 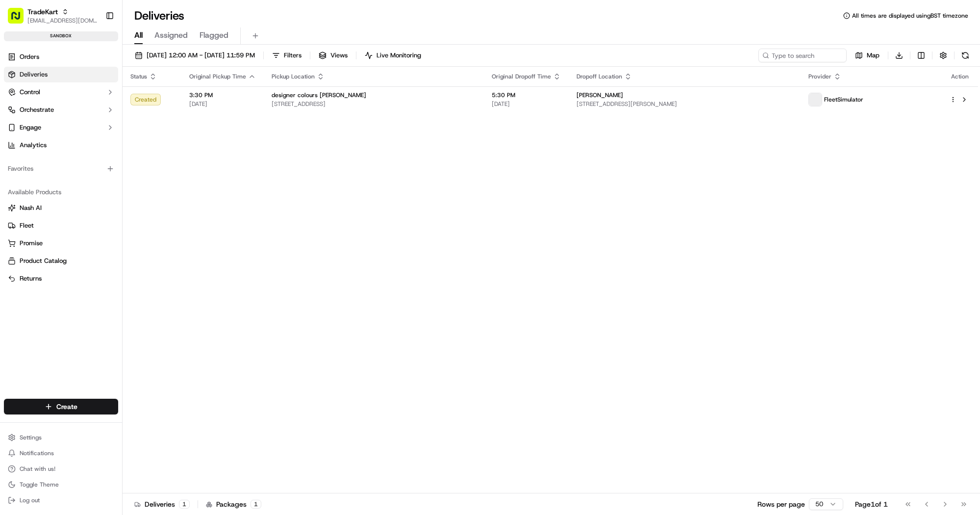 I want to click on button: Chat with us!, so click(x=61, y=469).